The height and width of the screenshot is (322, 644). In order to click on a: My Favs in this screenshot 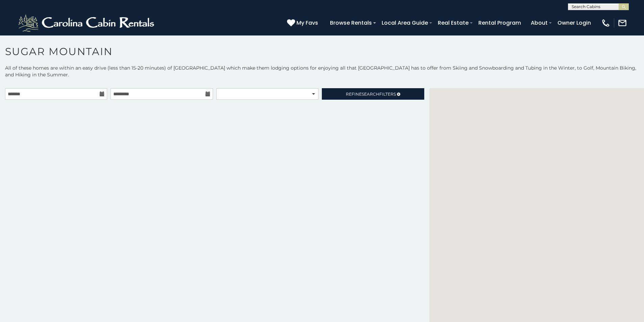, I will do `click(303, 23)`.